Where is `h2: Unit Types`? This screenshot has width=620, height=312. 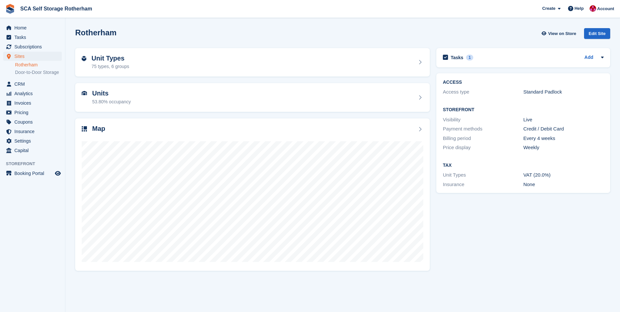
h2: Unit Types is located at coordinates (110, 58).